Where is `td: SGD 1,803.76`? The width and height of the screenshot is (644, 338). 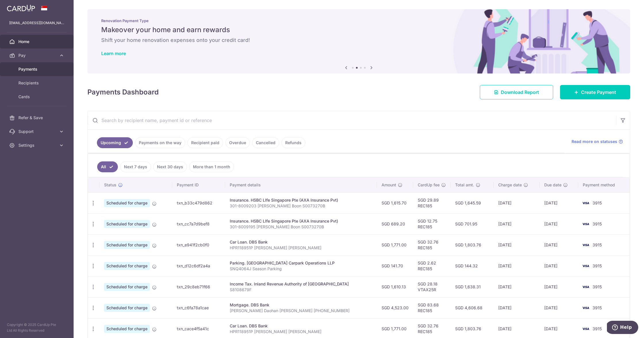
td: SGD 1,803.76 is located at coordinates (472, 245).